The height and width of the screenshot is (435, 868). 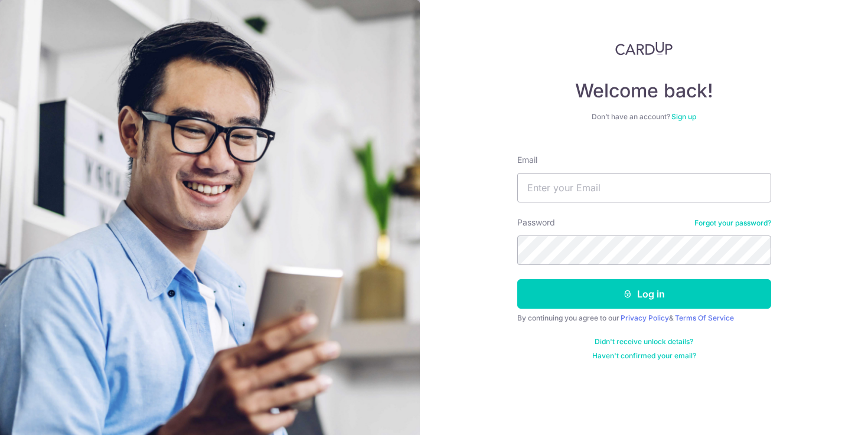 I want to click on img: CardUp Logo, so click(x=644, y=48).